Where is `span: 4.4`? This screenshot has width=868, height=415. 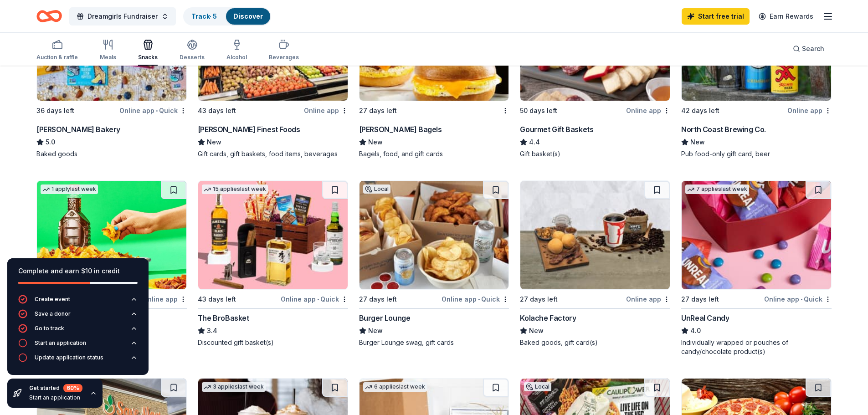
span: 4.4 is located at coordinates (535, 142).